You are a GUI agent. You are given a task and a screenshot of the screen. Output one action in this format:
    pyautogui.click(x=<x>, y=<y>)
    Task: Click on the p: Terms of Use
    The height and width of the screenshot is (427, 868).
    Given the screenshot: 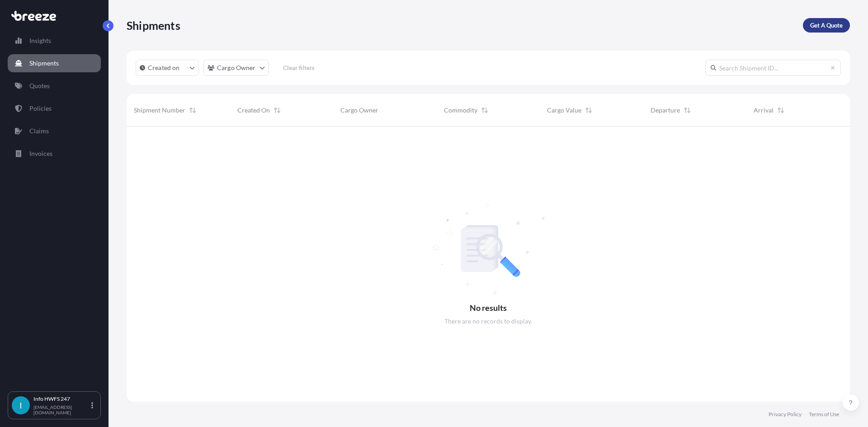 What is the action you would take?
    pyautogui.click(x=824, y=414)
    